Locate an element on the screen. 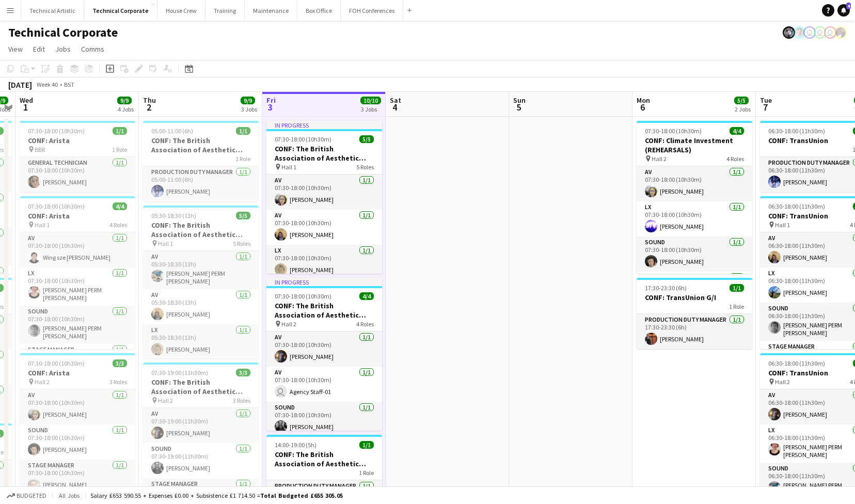 The image size is (855, 504). span: 07:30-19:00 (11h30m) is located at coordinates (179, 373).